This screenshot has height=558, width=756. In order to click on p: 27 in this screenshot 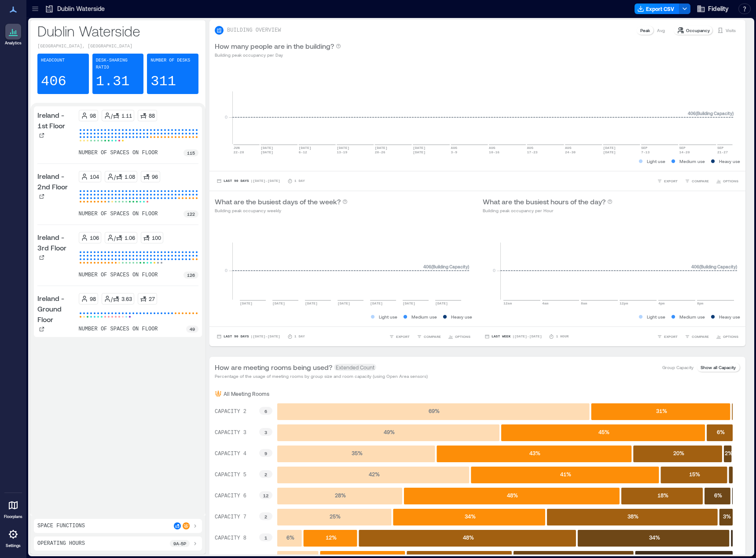, I will do `click(152, 299)`.